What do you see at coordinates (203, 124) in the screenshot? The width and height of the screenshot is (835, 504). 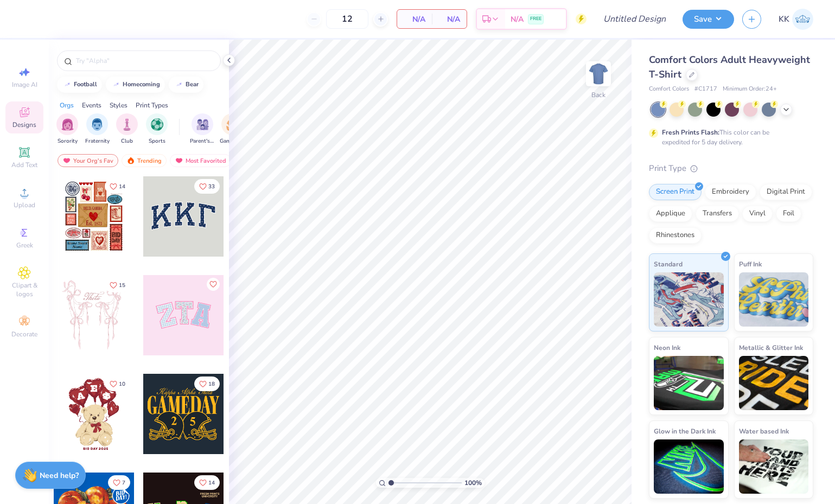 I see `img: Parent's Weekend Image` at bounding box center [203, 124].